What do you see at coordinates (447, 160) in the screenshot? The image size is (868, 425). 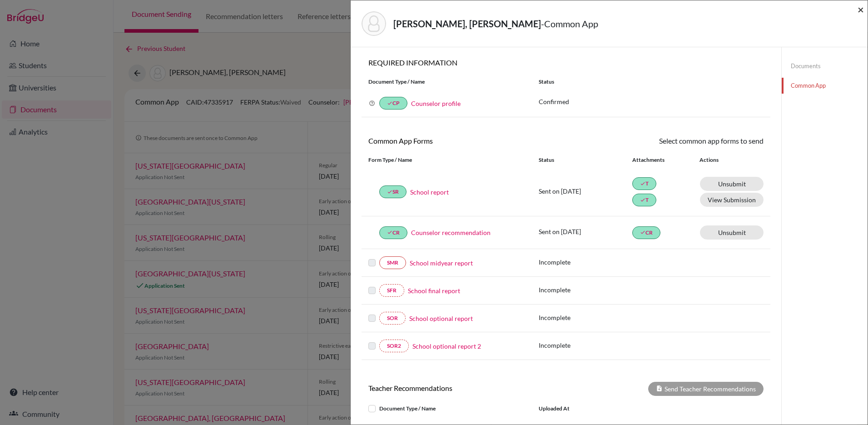 I see `div: Form Type / Name` at bounding box center [447, 160].